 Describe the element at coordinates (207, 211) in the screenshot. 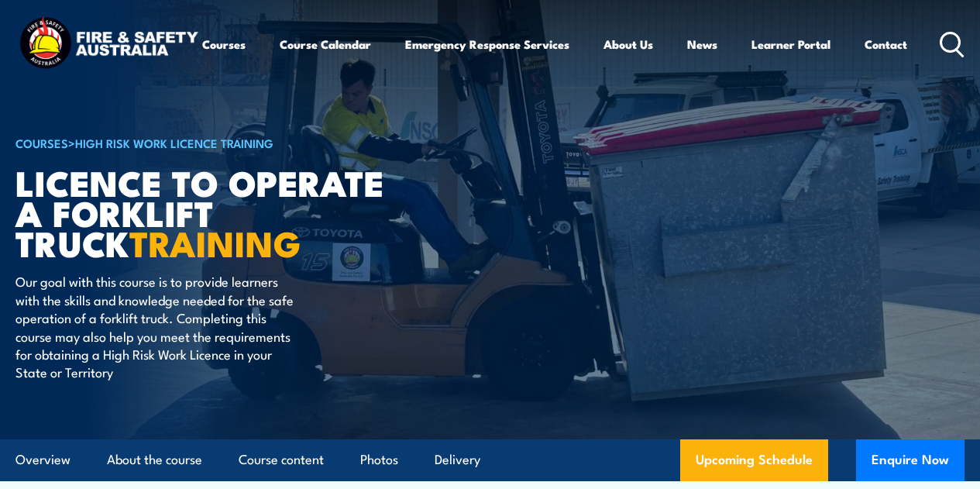

I see `h1: Licence to operate a forklift truck` at that location.